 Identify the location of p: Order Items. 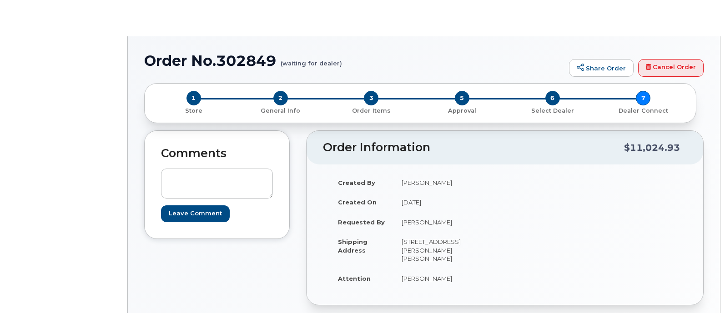
(371, 111).